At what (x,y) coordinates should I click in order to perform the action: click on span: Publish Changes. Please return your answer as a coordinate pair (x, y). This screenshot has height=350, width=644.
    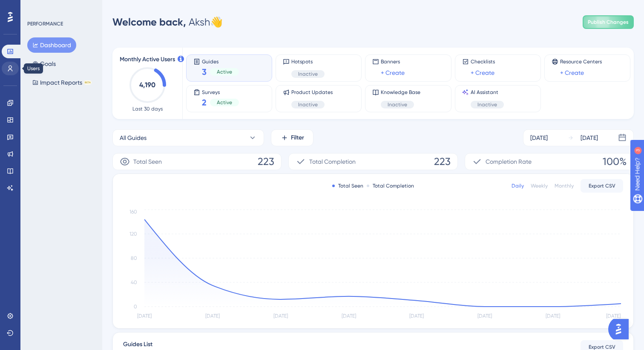
    Looking at the image, I should click on (608, 22).